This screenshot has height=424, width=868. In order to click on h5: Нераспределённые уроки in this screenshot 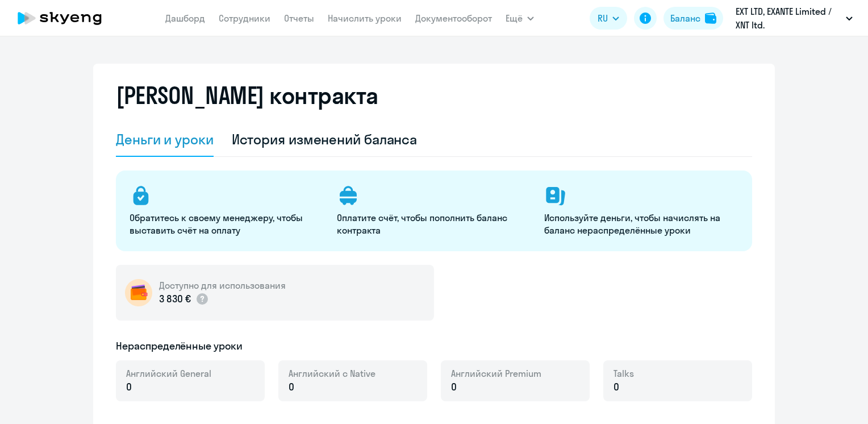, I will do `click(179, 346)`.